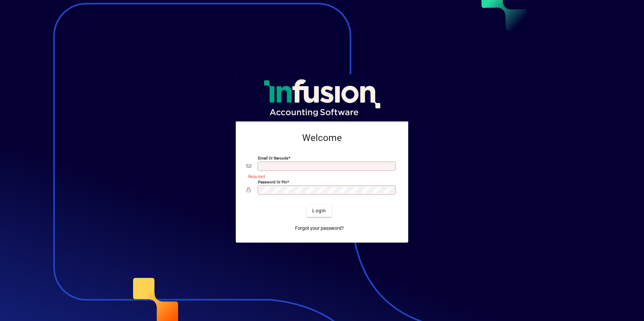 Image resolution: width=644 pixels, height=321 pixels. What do you see at coordinates (319, 211) in the screenshot?
I see `button: Login` at bounding box center [319, 211].